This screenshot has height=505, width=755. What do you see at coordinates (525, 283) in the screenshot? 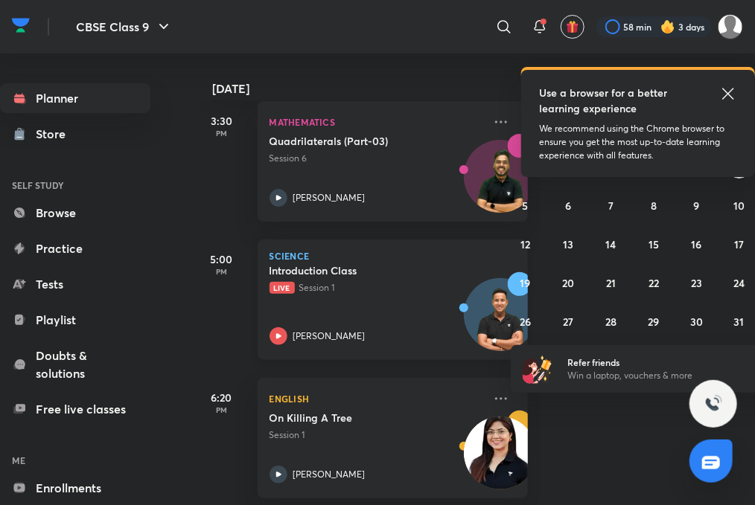
I see `button: October 19, 2025` at bounding box center [525, 283].